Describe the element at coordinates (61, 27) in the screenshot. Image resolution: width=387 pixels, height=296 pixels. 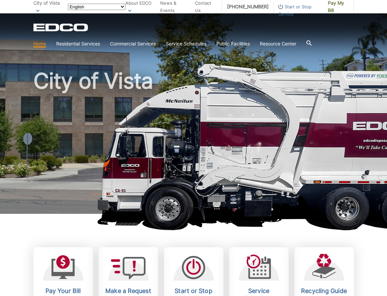
I see `a: EDCD logo. Return to the homepage.` at that location.